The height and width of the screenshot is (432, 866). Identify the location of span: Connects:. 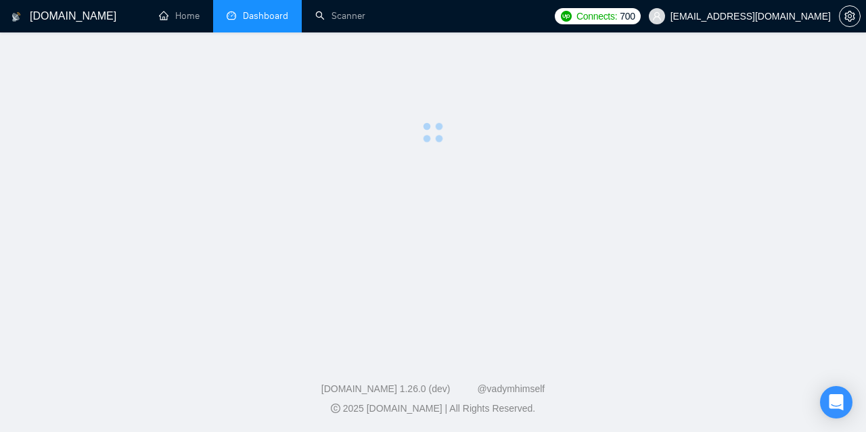
(596, 16).